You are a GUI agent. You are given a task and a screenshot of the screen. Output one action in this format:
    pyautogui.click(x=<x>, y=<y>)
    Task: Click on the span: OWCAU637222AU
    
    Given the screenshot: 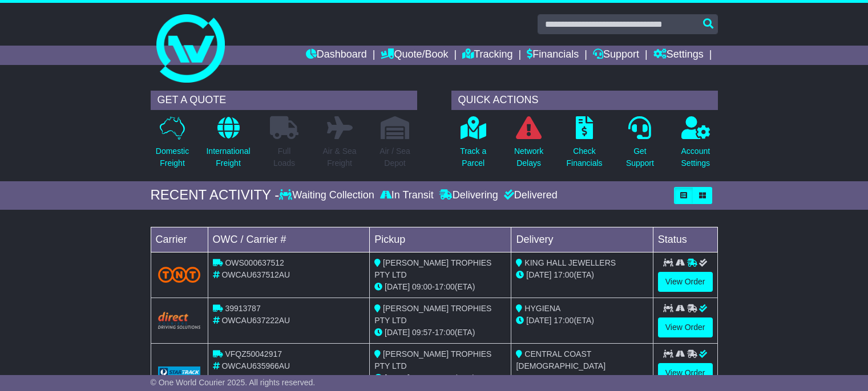 What is the action you would take?
    pyautogui.click(x=256, y=321)
    